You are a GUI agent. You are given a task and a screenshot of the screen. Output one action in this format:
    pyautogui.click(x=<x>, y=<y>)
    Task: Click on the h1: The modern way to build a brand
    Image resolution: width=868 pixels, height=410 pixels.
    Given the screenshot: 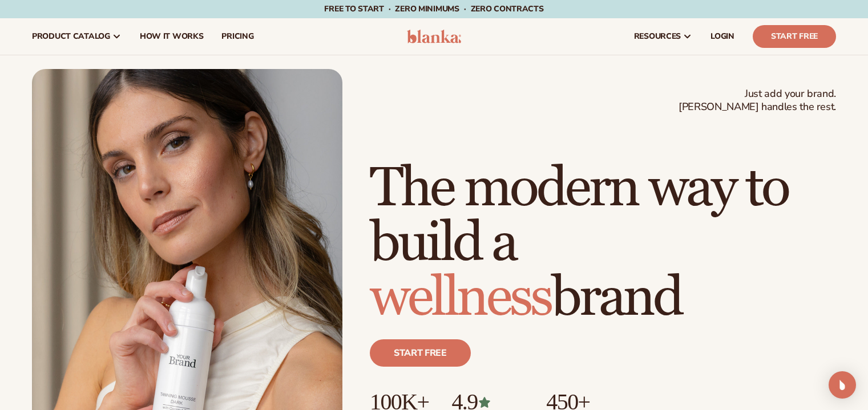 What is the action you would take?
    pyautogui.click(x=603, y=244)
    